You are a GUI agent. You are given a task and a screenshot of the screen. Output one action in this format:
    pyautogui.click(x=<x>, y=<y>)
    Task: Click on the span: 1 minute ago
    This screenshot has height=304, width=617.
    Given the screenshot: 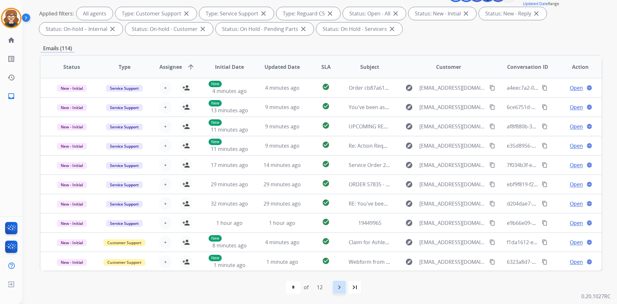 What is the action you would take?
    pyautogui.click(x=230, y=265)
    